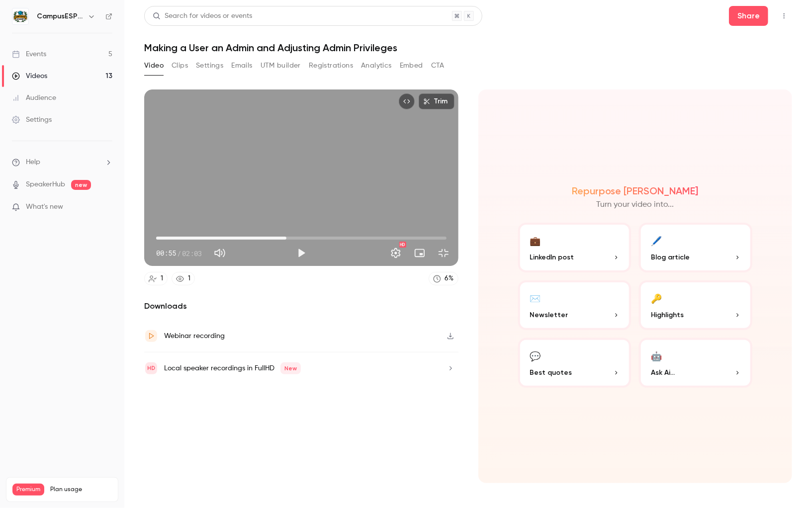 The width and height of the screenshot is (812, 508). Describe the element at coordinates (411, 65) in the screenshot. I see `button: Embed` at that location.